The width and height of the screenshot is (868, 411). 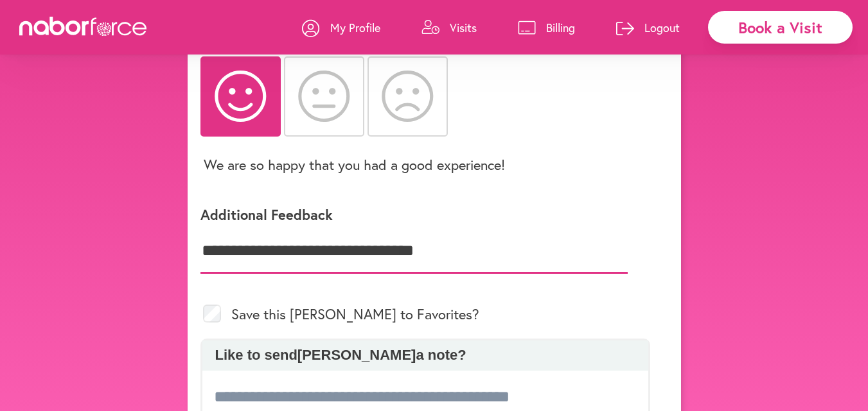 I want to click on p: Billing, so click(x=560, y=28).